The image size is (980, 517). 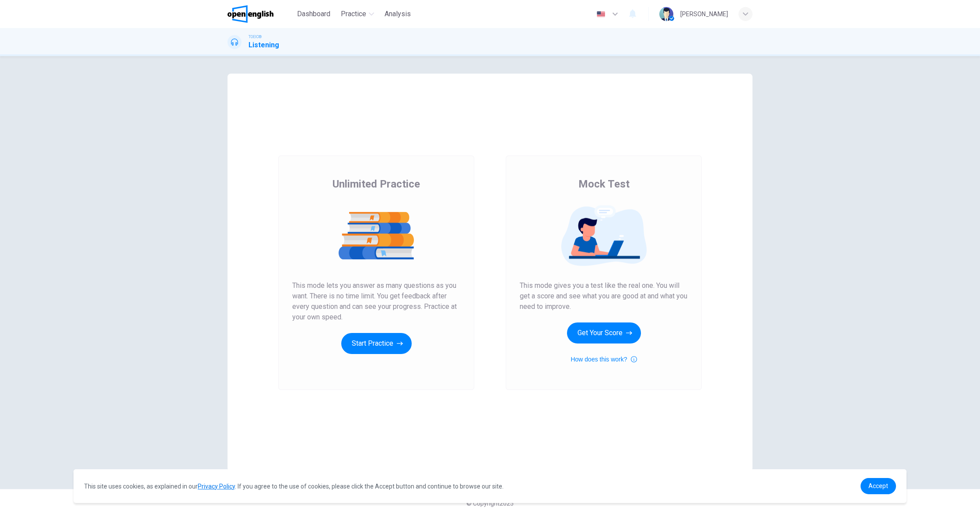 What do you see at coordinates (314, 14) in the screenshot?
I see `span: Dashboard` at bounding box center [314, 14].